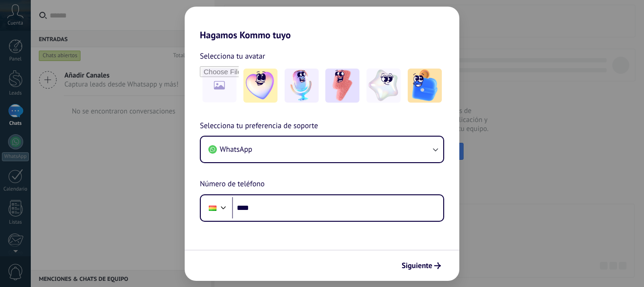 The width and height of the screenshot is (644, 287). Describe the element at coordinates (322, 149) in the screenshot. I see `button: WhatsApp` at that location.